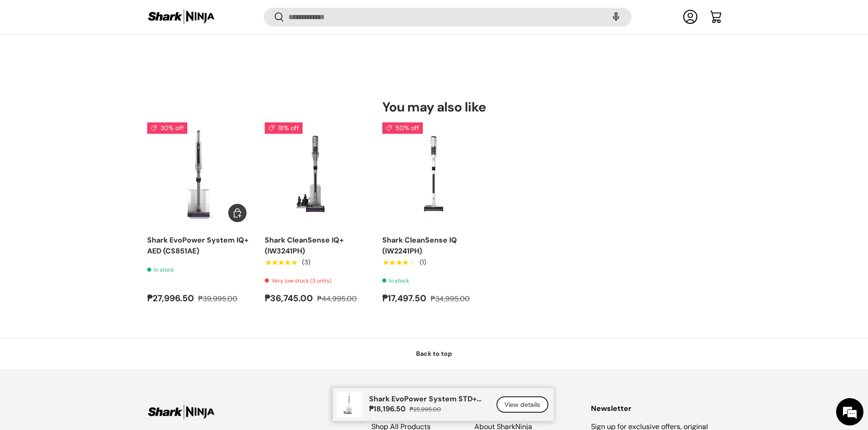  What do you see at coordinates (181, 17) in the screenshot?
I see `a: Shark Ninja Philippines` at bounding box center [181, 17].